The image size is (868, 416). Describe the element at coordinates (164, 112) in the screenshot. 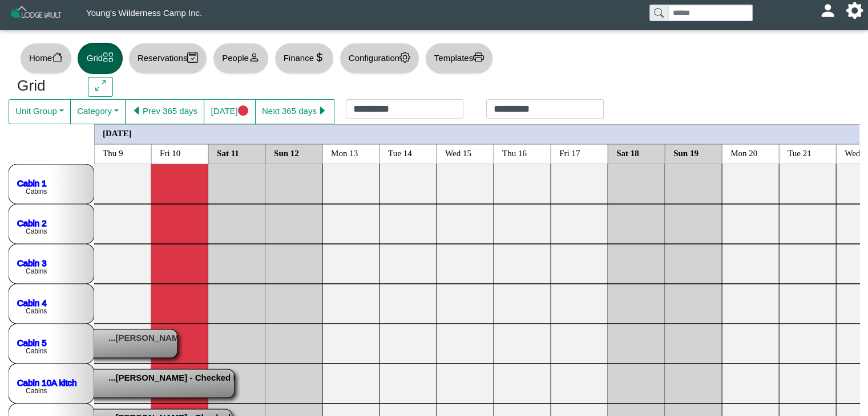

I see `button: caret left fillPrev 365 days` at that location.